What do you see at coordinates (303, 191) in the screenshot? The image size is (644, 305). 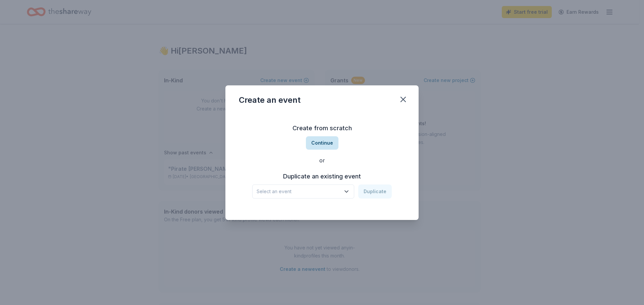 I see `button: Select an event` at bounding box center [303, 191].